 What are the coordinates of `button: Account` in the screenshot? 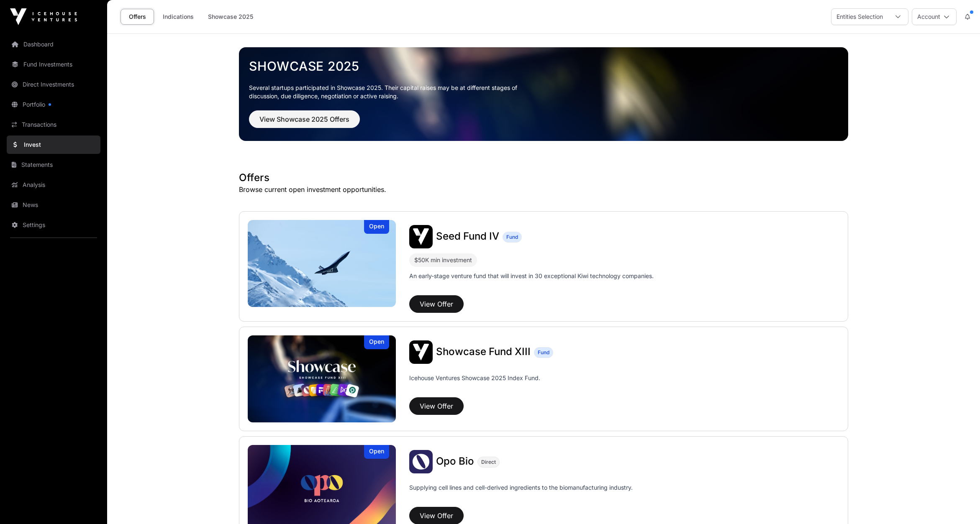 It's located at (934, 17).